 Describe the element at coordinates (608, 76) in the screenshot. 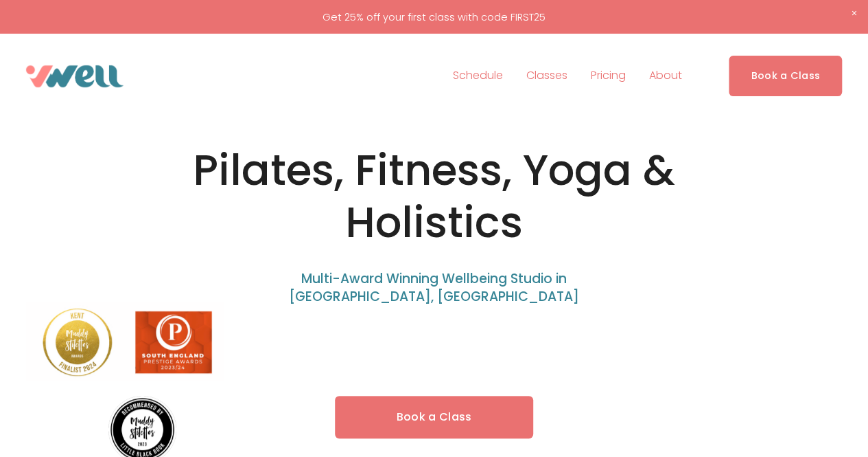

I see `a: Pricing` at that location.